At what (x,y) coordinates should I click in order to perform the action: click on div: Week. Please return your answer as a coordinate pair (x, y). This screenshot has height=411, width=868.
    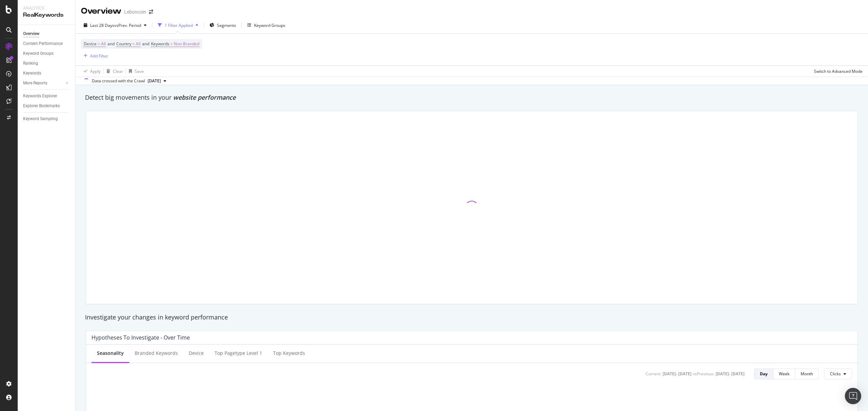
    Looking at the image, I should click on (784, 374).